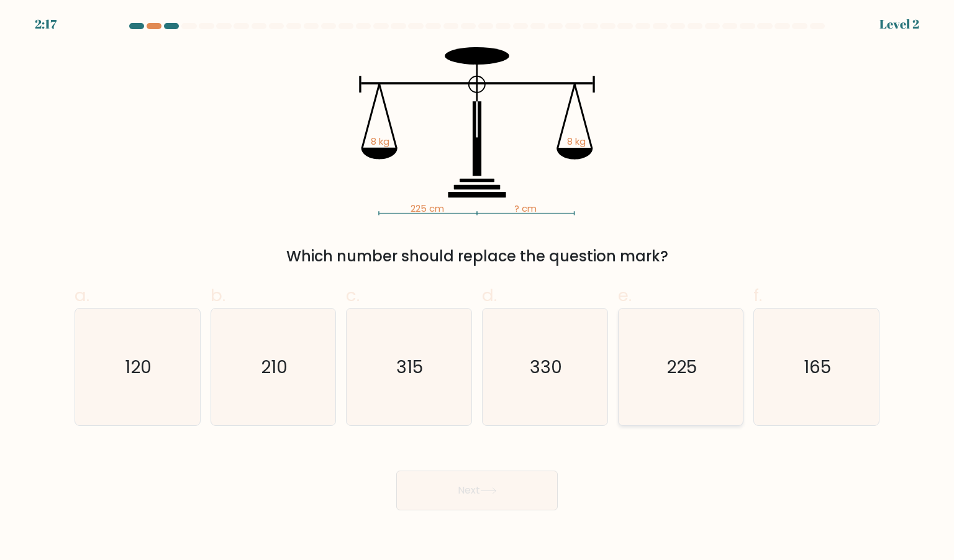 The image size is (954, 560). What do you see at coordinates (218, 295) in the screenshot?
I see `span: b.` at bounding box center [218, 295].